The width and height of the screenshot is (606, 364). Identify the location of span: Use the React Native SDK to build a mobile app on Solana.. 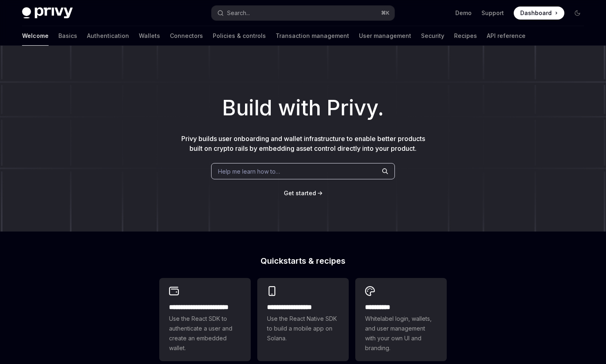
(303, 329).